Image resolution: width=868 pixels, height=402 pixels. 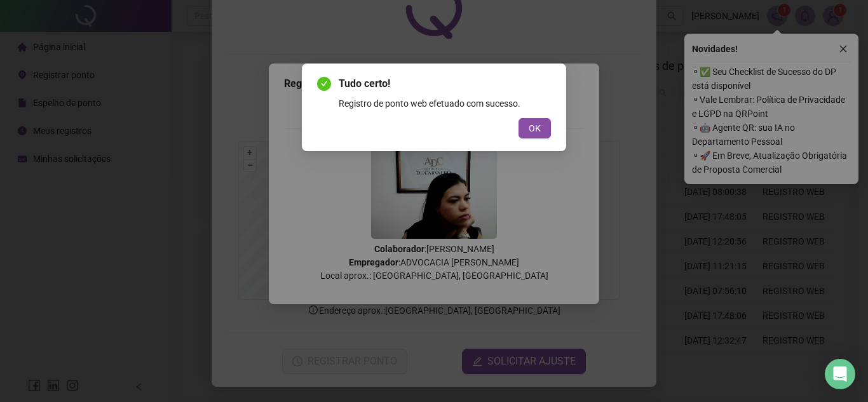 What do you see at coordinates (534, 129) in the screenshot?
I see `span: OK` at bounding box center [534, 129].